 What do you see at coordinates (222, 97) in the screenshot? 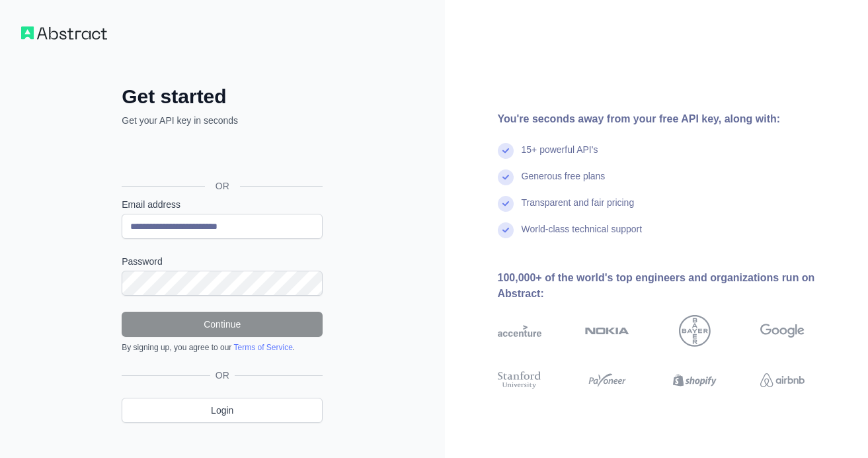
I see `h2: Get started` at bounding box center [222, 97].